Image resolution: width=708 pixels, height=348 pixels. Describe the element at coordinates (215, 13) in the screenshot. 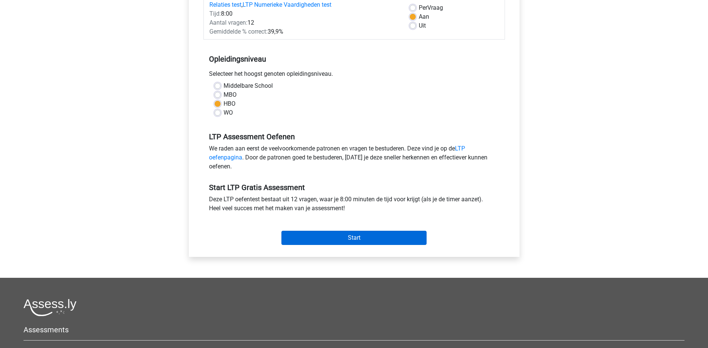

I see `span: Tijd:` at that location.